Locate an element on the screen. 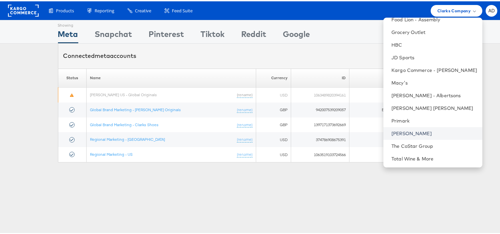 Image resolution: width=500 pixels, height=234 pixels. a: Regional Marketing - US is located at coordinates (111, 153).